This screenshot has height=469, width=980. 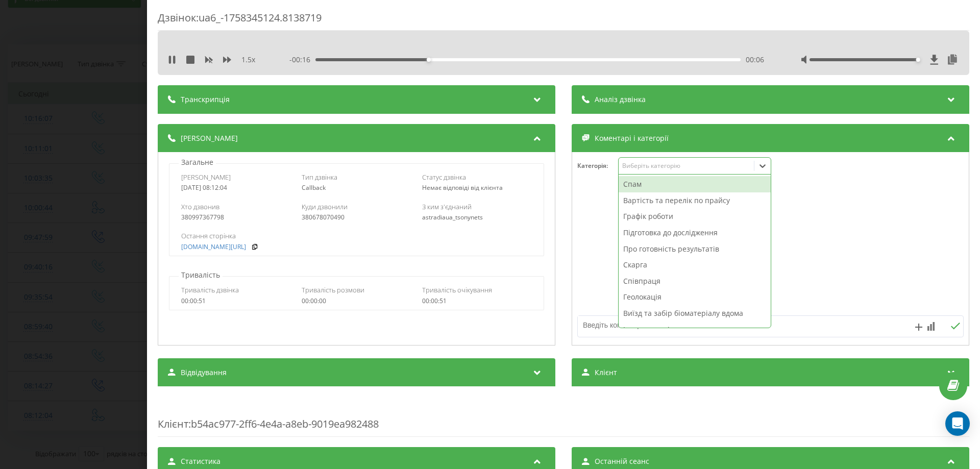 What do you see at coordinates (694, 297) in the screenshot?
I see `div: Геолокація` at bounding box center [694, 297].